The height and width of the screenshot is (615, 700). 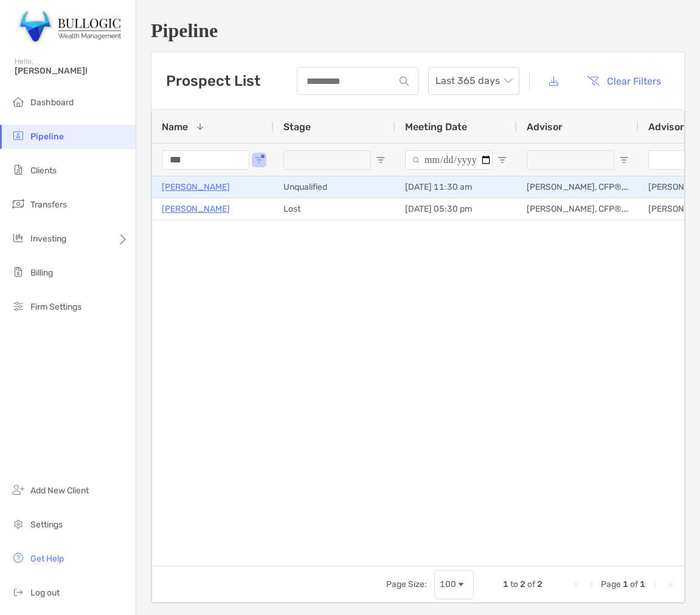 I want to click on span: Meeting Date, so click(x=436, y=127).